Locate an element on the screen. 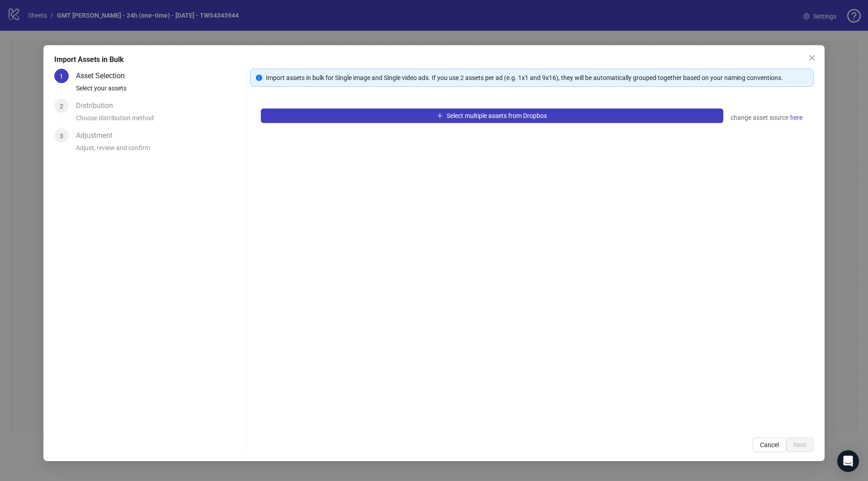 The width and height of the screenshot is (868, 481). div: Distribution is located at coordinates (98, 106).